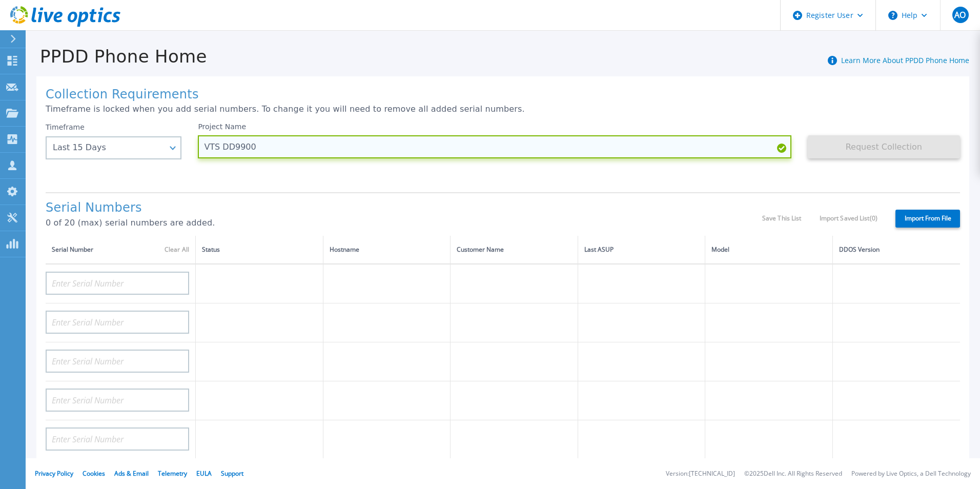 The image size is (980, 489). What do you see at coordinates (911, 474) in the screenshot?
I see `li: Powered by Live Optics, a Dell Technology` at bounding box center [911, 474].